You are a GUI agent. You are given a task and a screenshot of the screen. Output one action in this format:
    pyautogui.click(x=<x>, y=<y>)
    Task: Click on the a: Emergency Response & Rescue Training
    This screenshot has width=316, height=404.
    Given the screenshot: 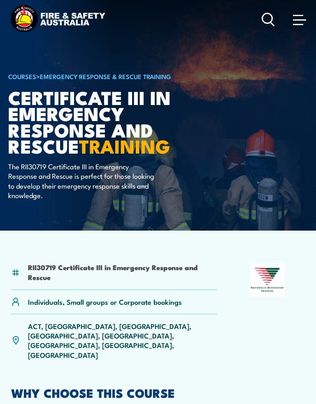 What is the action you would take?
    pyautogui.click(x=105, y=76)
    